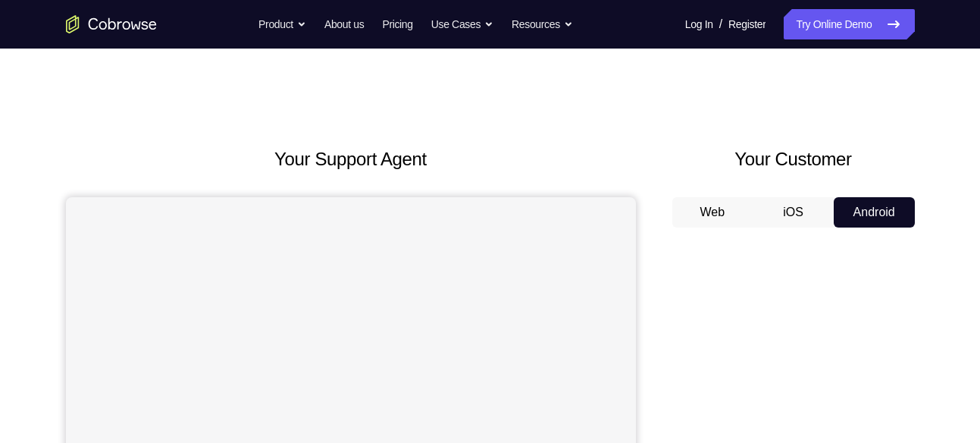 This screenshot has height=443, width=980. Describe the element at coordinates (713, 212) in the screenshot. I see `button: Web` at that location.